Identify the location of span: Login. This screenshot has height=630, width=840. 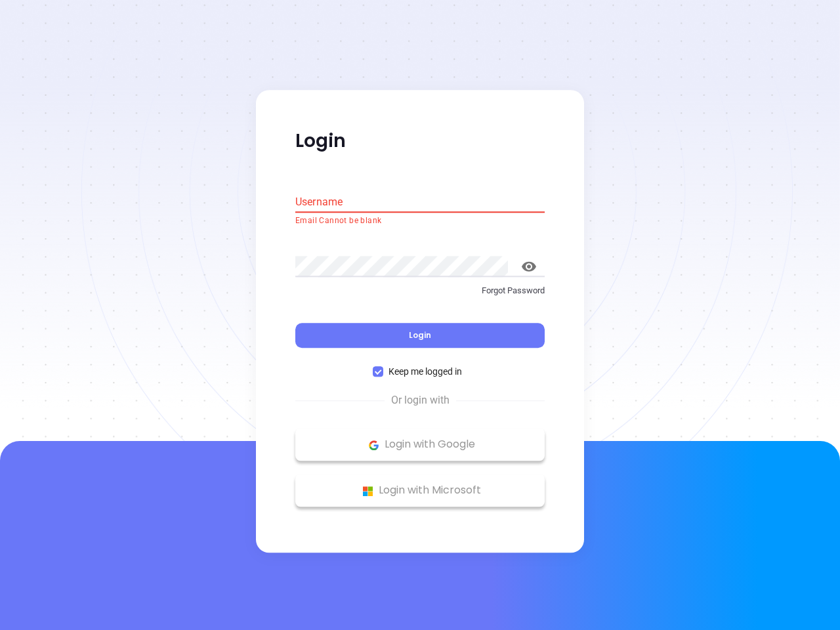
(420, 335).